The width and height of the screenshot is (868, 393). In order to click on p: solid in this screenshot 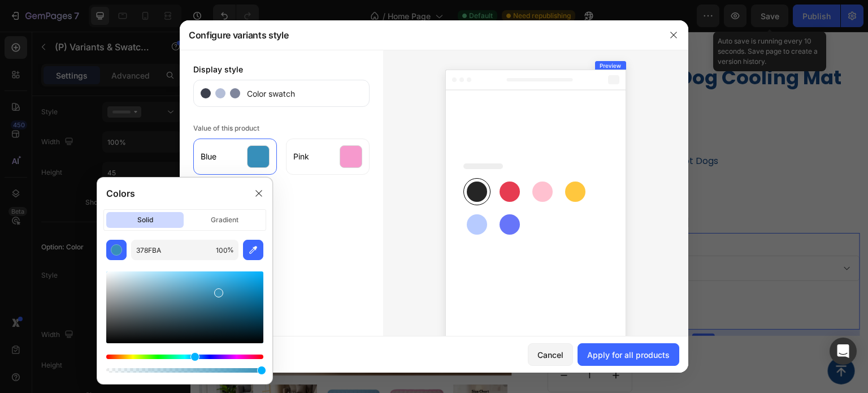, I will do `click(145, 220)`.